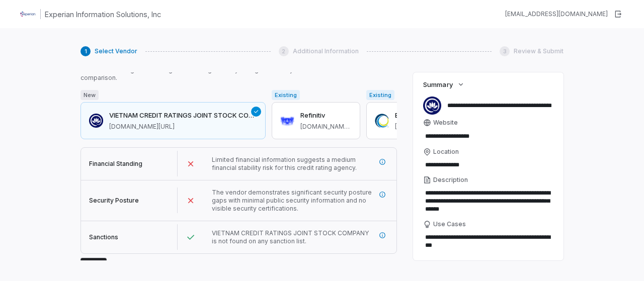 The image size is (644, 281). Describe the element at coordinates (444, 85) in the screenshot. I see `button: Summary` at that location.